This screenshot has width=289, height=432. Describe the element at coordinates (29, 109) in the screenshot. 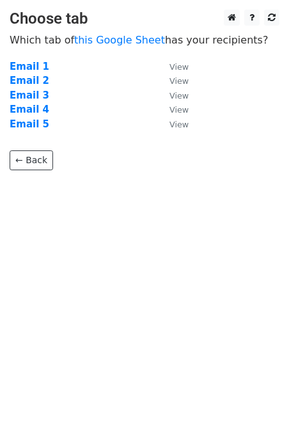

I see `a: Email 4` at that location.